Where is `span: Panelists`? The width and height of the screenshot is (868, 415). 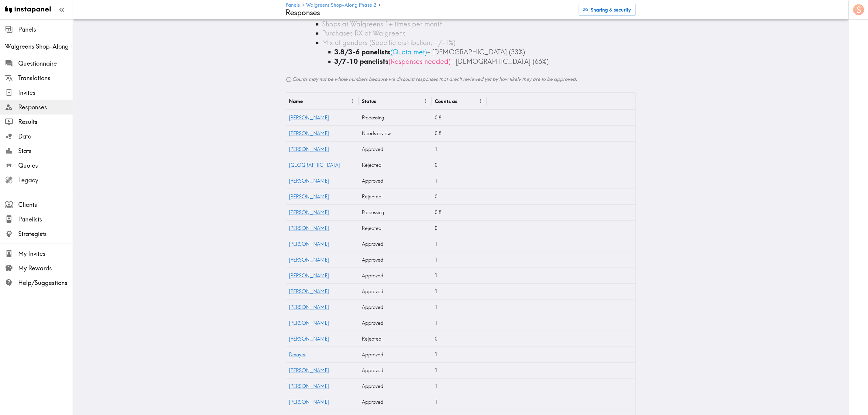
span: Panelists is located at coordinates (45, 219).